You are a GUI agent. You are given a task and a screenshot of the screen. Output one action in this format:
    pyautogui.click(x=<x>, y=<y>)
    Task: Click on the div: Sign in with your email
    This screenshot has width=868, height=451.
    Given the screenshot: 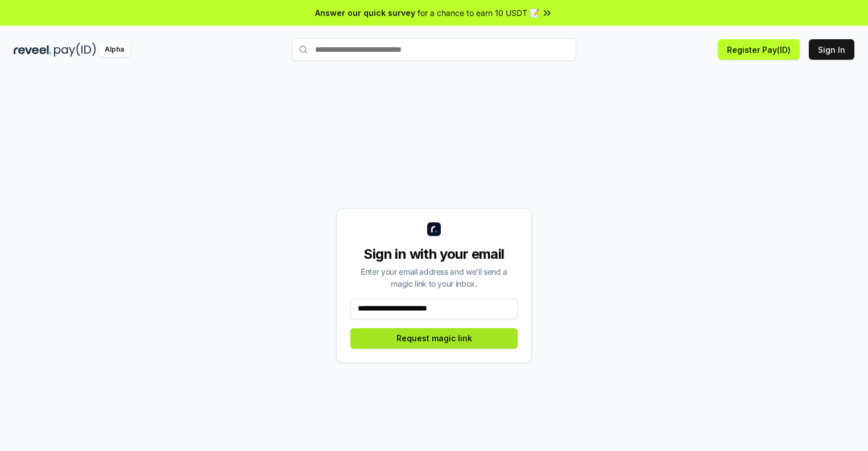 What is the action you would take?
    pyautogui.click(x=434, y=254)
    